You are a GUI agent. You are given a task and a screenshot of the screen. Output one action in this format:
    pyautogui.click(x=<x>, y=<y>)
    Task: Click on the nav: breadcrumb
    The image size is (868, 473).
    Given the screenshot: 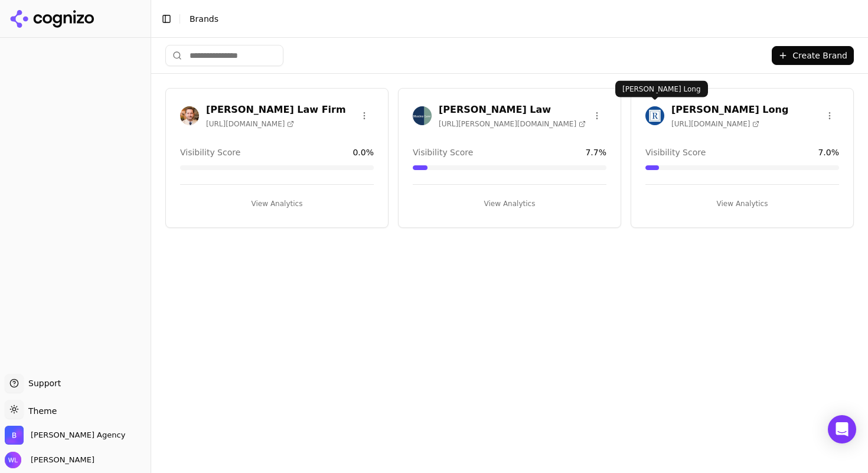 What is the action you would take?
    pyautogui.click(x=512, y=19)
    